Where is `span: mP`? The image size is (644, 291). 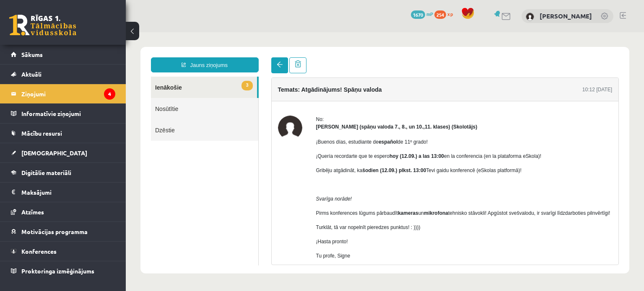 span: mP is located at coordinates (429, 14).